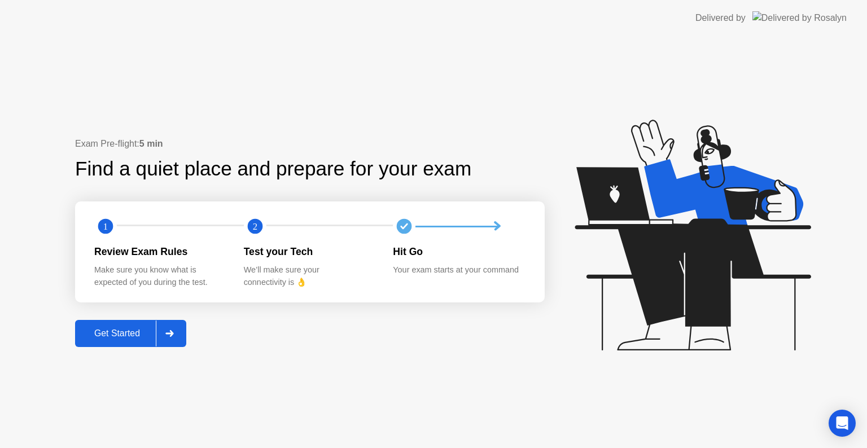 The width and height of the screenshot is (867, 448). Describe the element at coordinates (720, 18) in the screenshot. I see `div: Delivered by` at that location.